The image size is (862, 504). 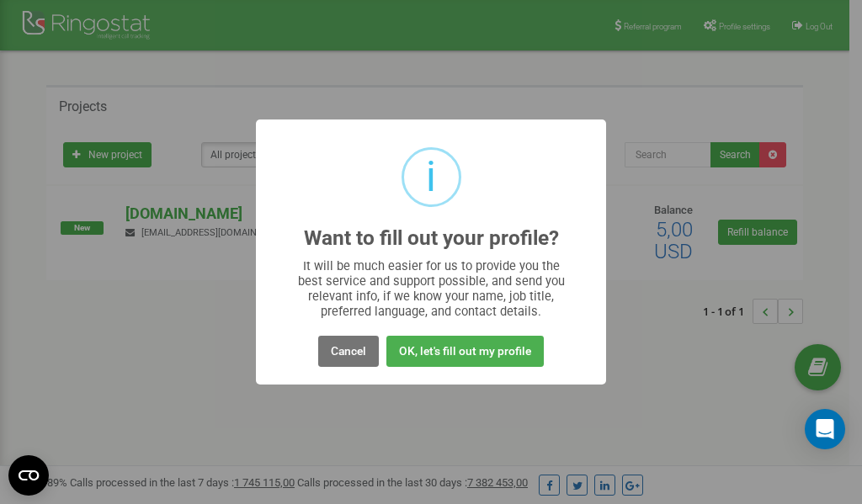 I want to click on div: It will be much easier for us to provide you the best service and support possible, and send you ..., so click(x=431, y=289).